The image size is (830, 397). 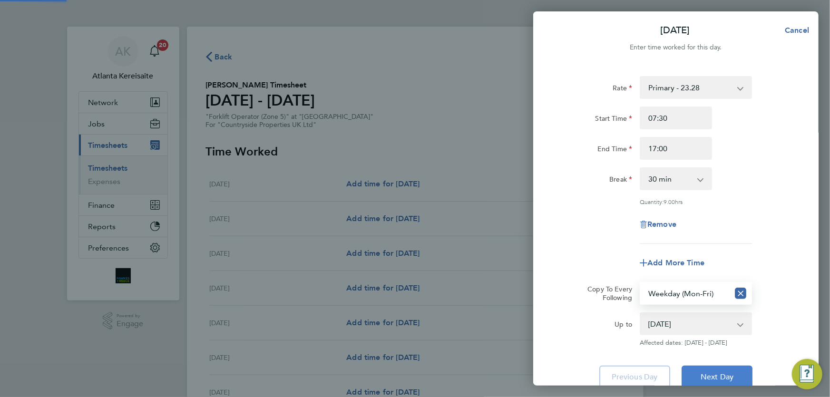 I want to click on label: End Time, so click(x=615, y=150).